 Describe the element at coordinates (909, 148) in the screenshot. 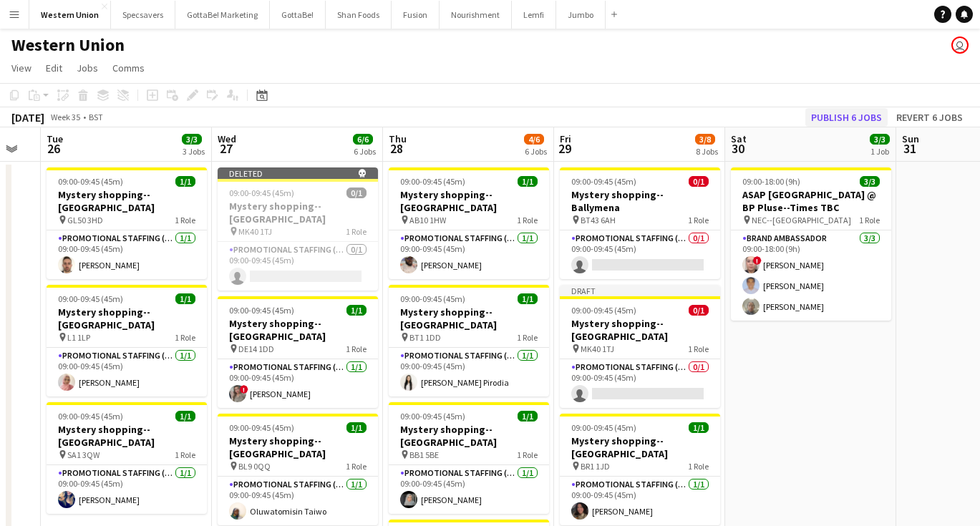

I see `span: 31` at that location.